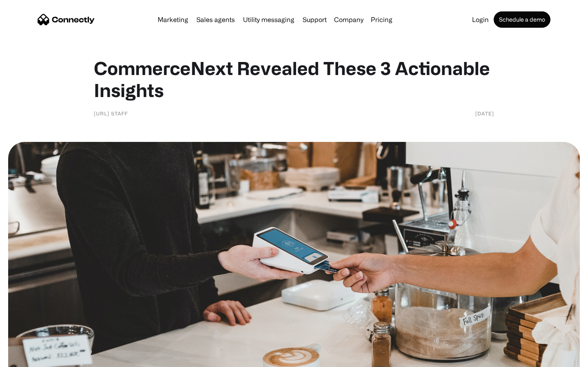 The height and width of the screenshot is (367, 588). I want to click on a: Sales agents, so click(216, 19).